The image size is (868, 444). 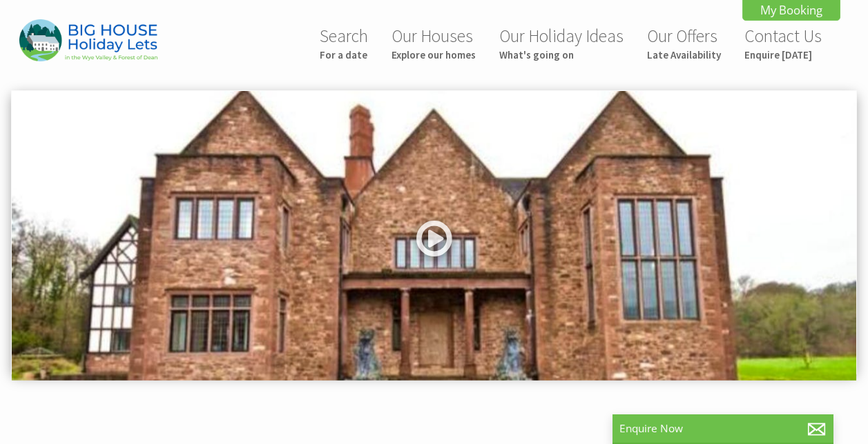 I want to click on small: For a date, so click(x=344, y=54).